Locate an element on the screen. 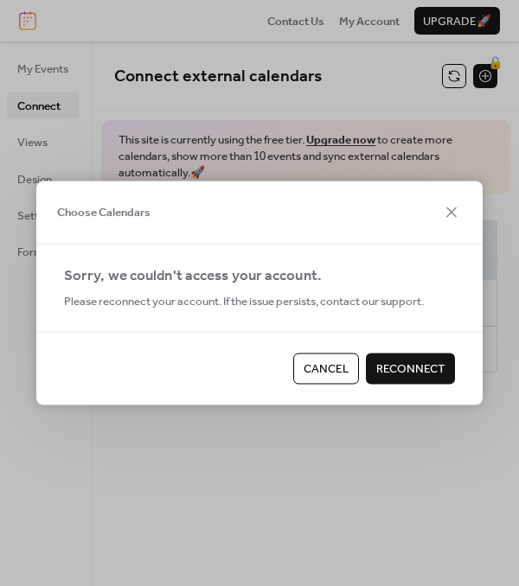  span: Choose Calendars is located at coordinates (104, 213).